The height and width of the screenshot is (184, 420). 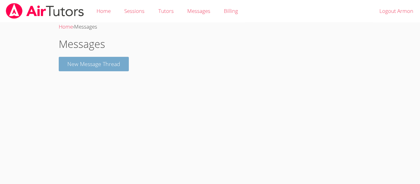 I want to click on a: Home, so click(x=66, y=26).